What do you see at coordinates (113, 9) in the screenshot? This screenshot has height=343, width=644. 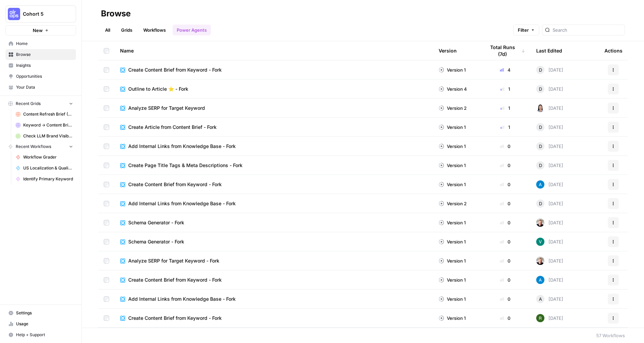 I see `button: Home` at bounding box center [113, 9].